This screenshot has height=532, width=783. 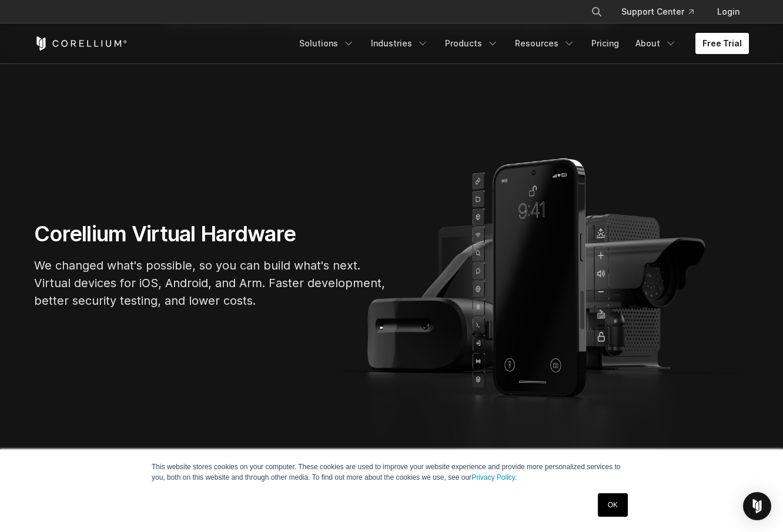 What do you see at coordinates (722, 44) in the screenshot?
I see `a: Free Trial` at bounding box center [722, 44].